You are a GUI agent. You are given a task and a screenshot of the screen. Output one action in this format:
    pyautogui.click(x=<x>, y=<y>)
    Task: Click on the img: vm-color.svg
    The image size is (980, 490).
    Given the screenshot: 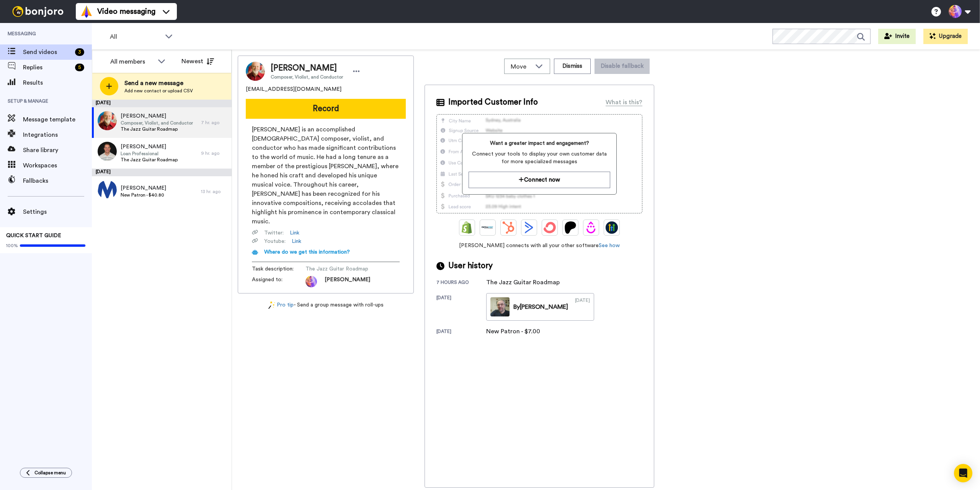 What is the action you would take?
    pyautogui.click(x=87, y=12)
    